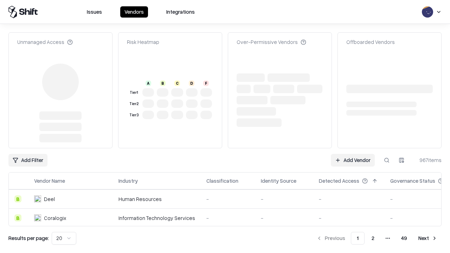 This screenshot has width=450, height=253. Describe the element at coordinates (157, 199) in the screenshot. I see `div: Human Resources` at that location.